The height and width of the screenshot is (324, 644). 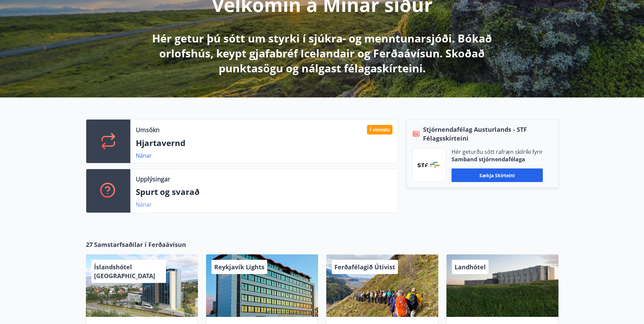 What do you see at coordinates (429, 165) in the screenshot?
I see `img: vjCaq2fThgY3EUYqSgpjEiBg6WP39ov69hlhuPVN.png` at bounding box center [429, 165].